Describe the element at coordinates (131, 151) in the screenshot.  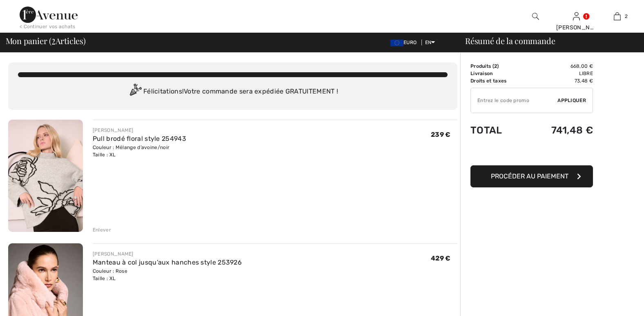
I see `font: Couleur : Mélange d’avoine/noir Taille : XL` at that location.